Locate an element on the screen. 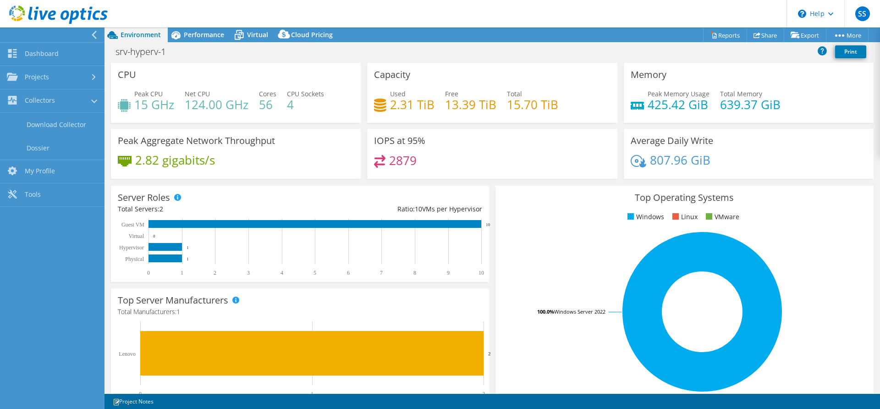 The width and height of the screenshot is (880, 409). text: Virtual is located at coordinates (137, 236).